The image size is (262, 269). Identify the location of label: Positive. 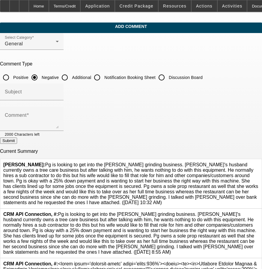
(20, 77).